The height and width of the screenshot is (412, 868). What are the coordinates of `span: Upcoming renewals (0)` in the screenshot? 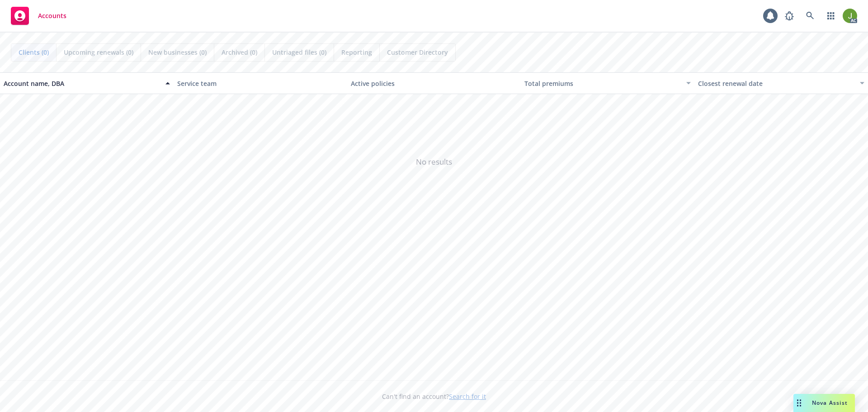 It's located at (98, 52).